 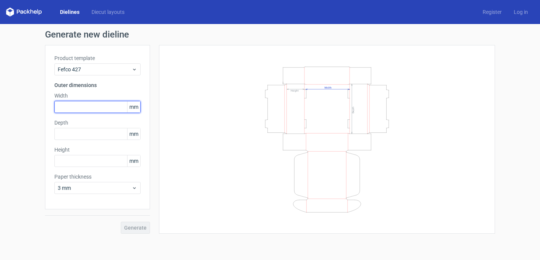 I want to click on a: Diecut layouts, so click(x=108, y=12).